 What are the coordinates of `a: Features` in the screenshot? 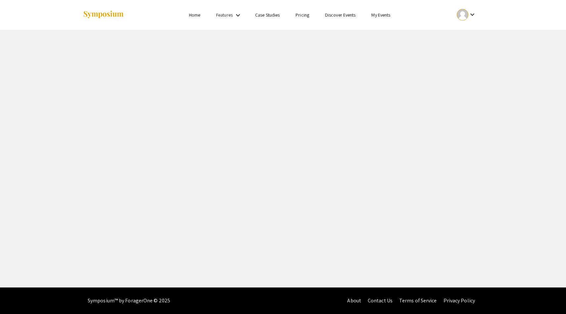 It's located at (225, 15).